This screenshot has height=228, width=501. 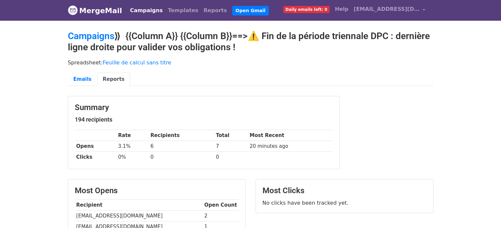 I want to click on img: MergeMail logo, so click(x=73, y=10).